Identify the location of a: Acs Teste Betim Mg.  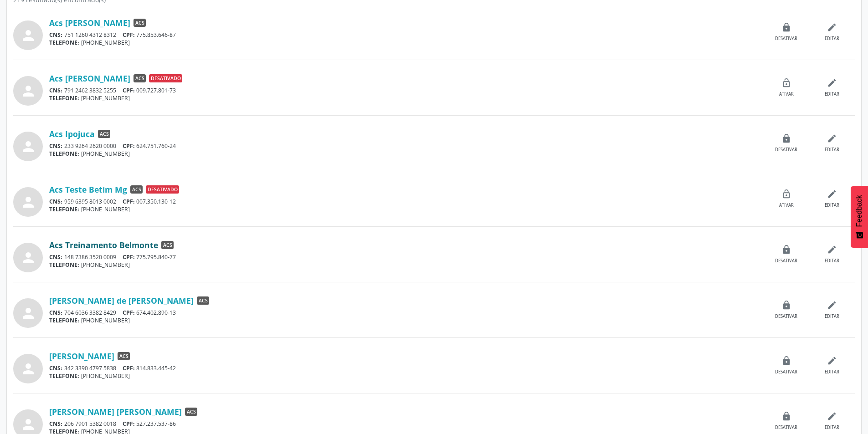
(88, 190).